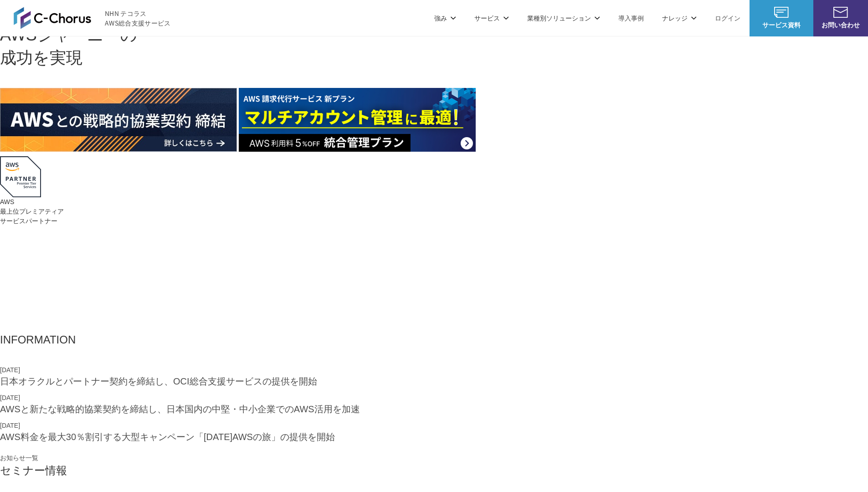 The height and width of the screenshot is (492, 868). What do you see at coordinates (781, 12) in the screenshot?
I see `img: AWS総合支援サービス C-Chorus サービス資料` at bounding box center [781, 12].